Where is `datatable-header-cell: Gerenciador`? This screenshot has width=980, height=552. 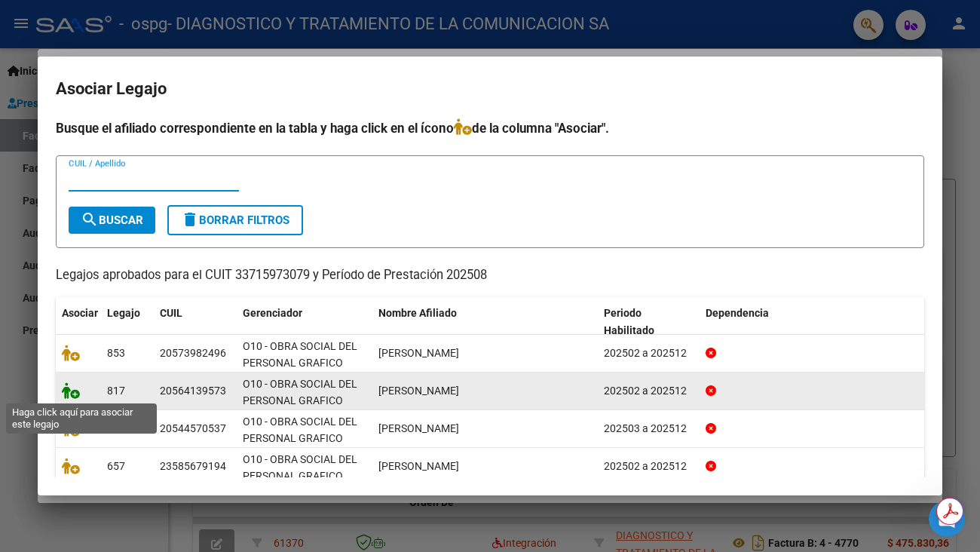 datatable-header-cell: Gerenciador is located at coordinates (304, 322).